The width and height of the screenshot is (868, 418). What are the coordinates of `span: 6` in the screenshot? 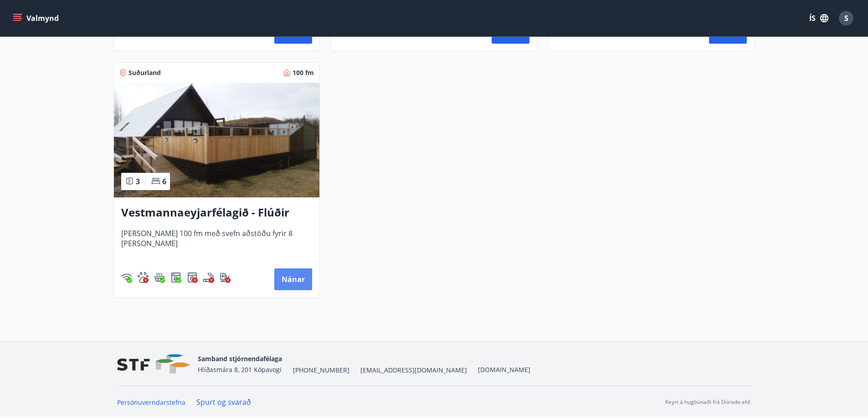 It's located at (164, 181).